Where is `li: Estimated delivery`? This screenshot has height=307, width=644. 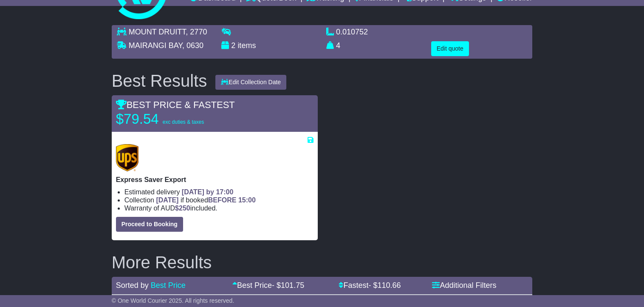
li: Estimated delivery is located at coordinates (219, 192).